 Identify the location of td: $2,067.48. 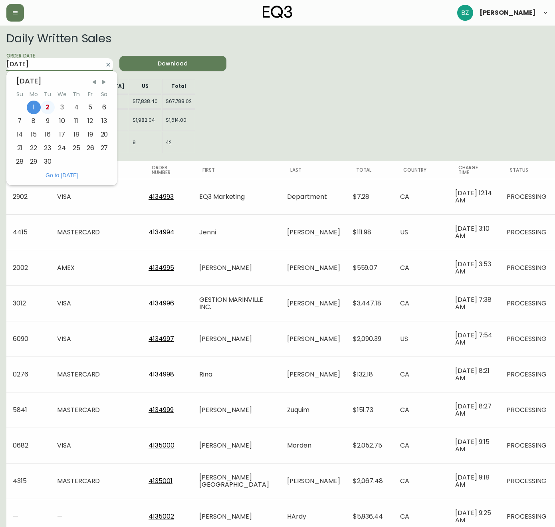
(370, 481).